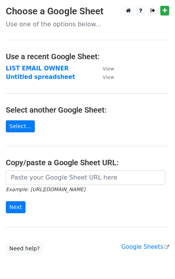 This screenshot has height=279, width=175. Describe the element at coordinates (87, 57) in the screenshot. I see `h4: Use a recent Google Sheet:` at that location.